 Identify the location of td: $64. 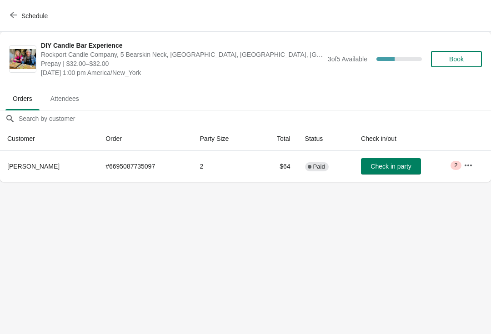
(277, 167).